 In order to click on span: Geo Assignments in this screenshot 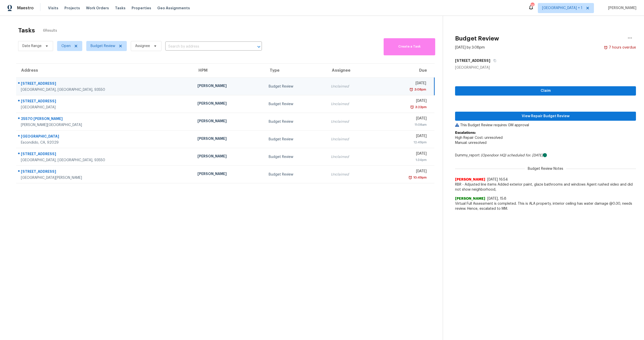, I will do `click(174, 8)`.